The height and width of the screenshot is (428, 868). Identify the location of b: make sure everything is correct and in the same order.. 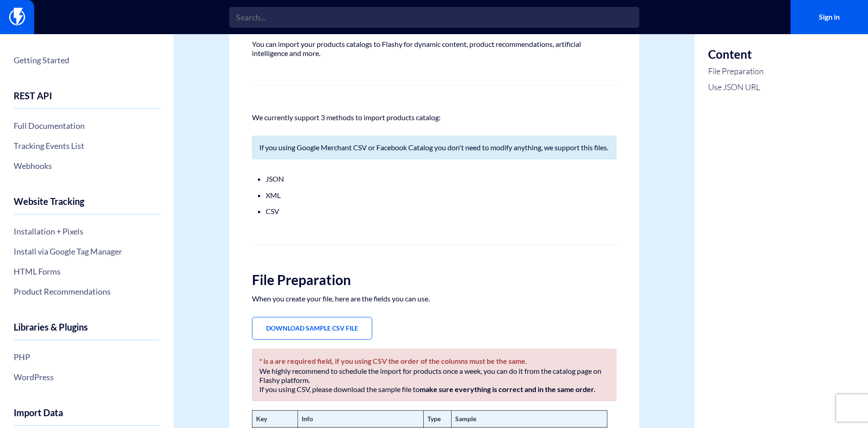
(508, 389).